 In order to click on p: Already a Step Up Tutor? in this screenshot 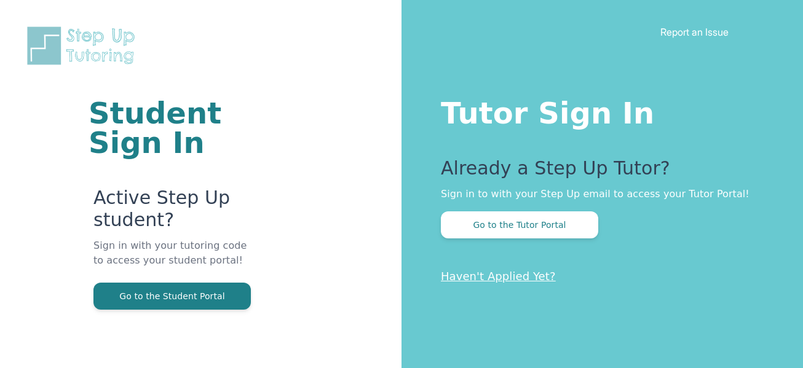, I will do `click(597, 172)`.